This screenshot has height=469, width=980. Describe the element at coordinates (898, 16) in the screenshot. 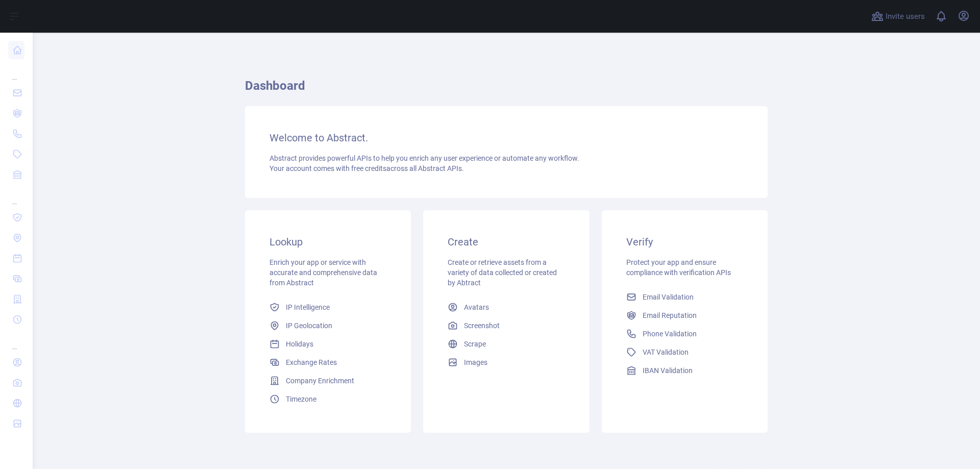

I see `button: Invite users` at that location.